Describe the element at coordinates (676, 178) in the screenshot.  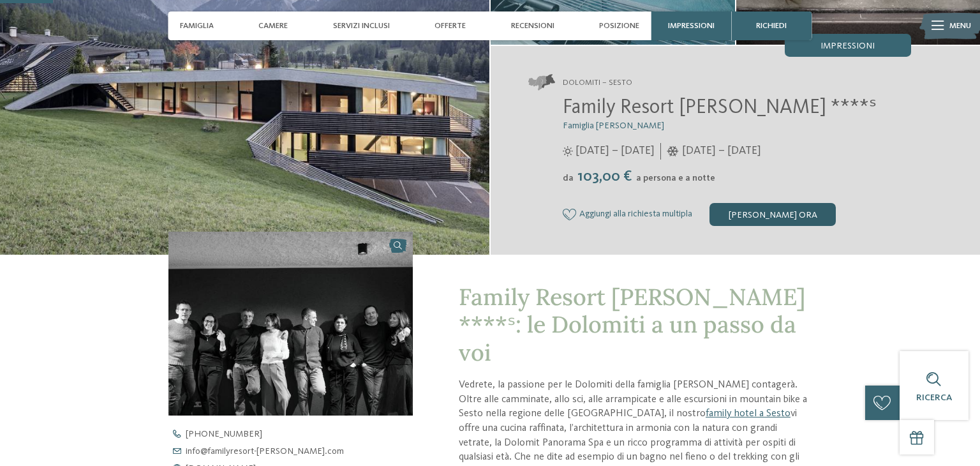
I see `span: a persona e a notte` at that location.